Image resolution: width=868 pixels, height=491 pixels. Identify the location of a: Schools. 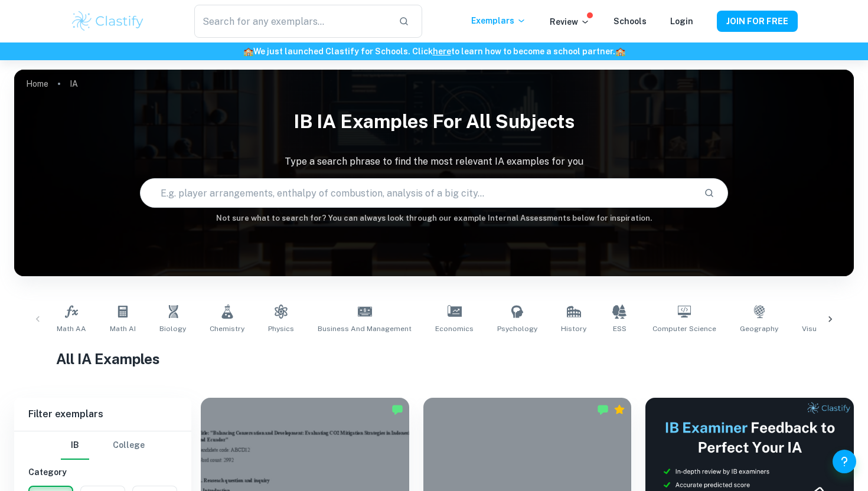
(630, 21).